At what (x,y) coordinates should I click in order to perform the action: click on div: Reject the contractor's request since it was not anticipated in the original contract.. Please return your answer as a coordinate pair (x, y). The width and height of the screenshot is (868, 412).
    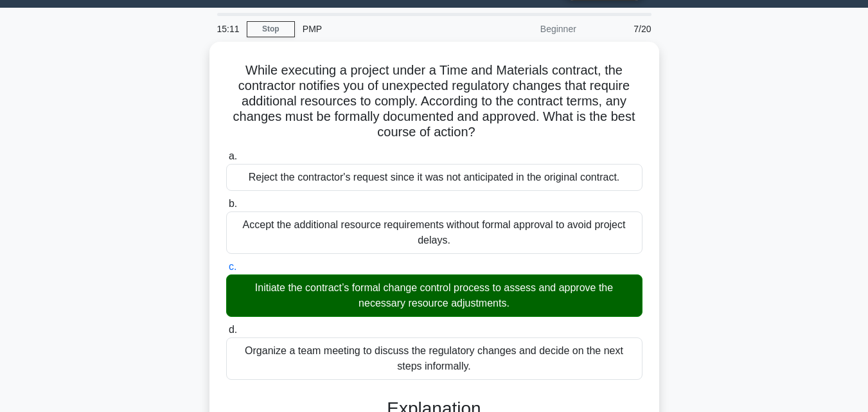
    Looking at the image, I should click on (434, 177).